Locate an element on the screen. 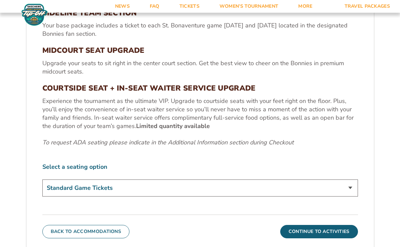 The height and width of the screenshot is (247, 400). p: Upgrade your seats to sit right in the center court section. Get the best view to cheer on the Bo... is located at coordinates (200, 67).